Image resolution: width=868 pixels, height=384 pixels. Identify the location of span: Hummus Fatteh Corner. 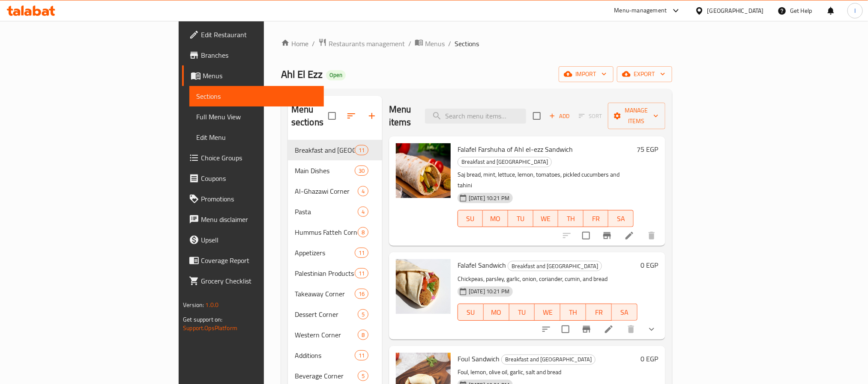
(326, 232).